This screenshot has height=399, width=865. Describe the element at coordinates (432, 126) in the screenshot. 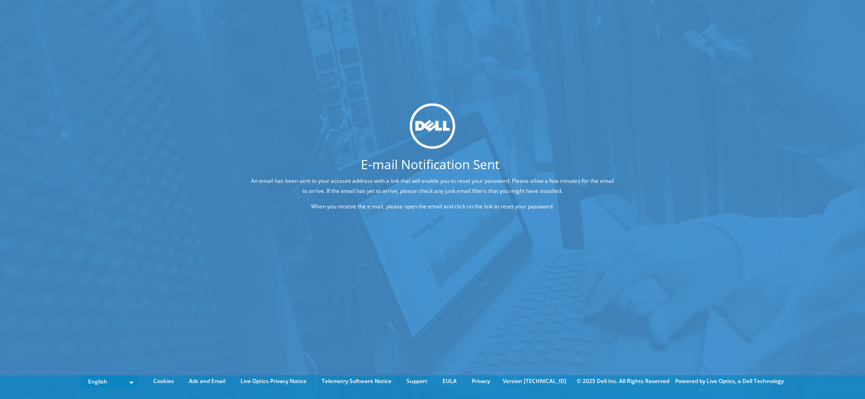

I see `img: dell_svg_logo.svg` at that location.